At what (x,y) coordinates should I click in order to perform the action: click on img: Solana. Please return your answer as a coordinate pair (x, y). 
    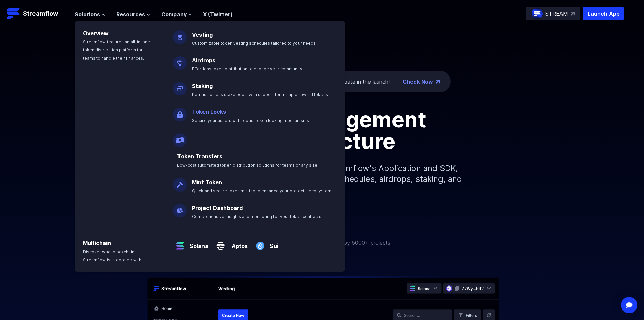
    Looking at the image, I should click on (180, 243).